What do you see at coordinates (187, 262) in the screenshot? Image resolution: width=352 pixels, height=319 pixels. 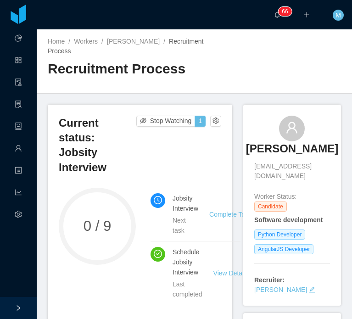 I see `h4: Schedule Jobsity Interview` at bounding box center [187, 262].